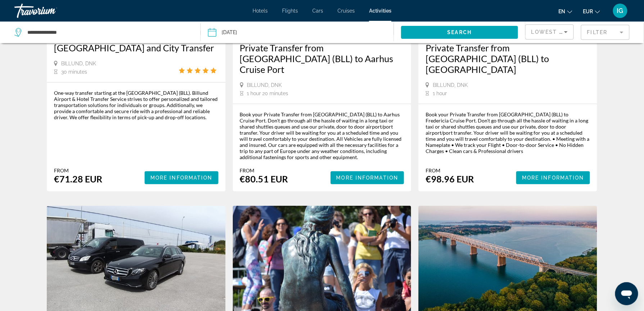  Describe the element at coordinates (562, 12) in the screenshot. I see `span: en` at that location.